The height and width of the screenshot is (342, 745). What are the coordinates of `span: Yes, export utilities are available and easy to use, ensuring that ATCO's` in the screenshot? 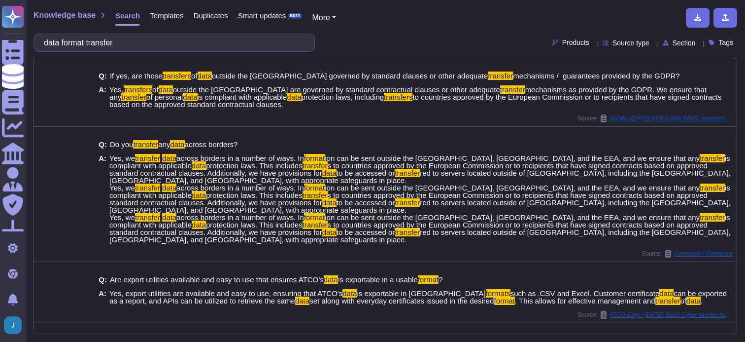 It's located at (226, 293).